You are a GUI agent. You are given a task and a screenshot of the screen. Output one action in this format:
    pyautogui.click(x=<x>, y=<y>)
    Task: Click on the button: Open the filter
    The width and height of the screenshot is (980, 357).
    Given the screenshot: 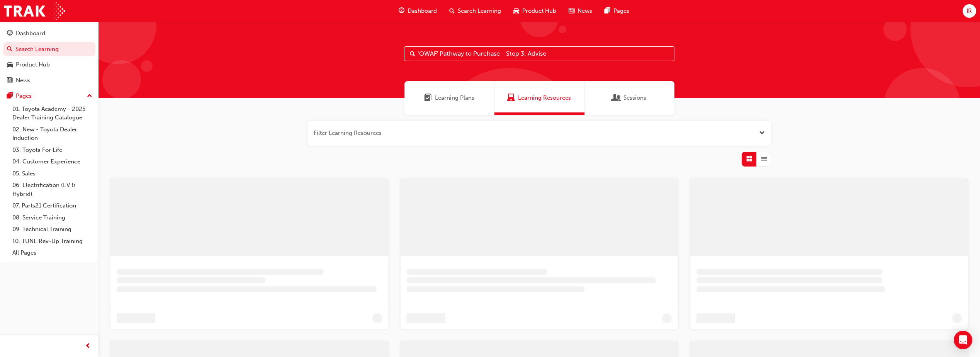 What is the action you would take?
    pyautogui.click(x=762, y=133)
    